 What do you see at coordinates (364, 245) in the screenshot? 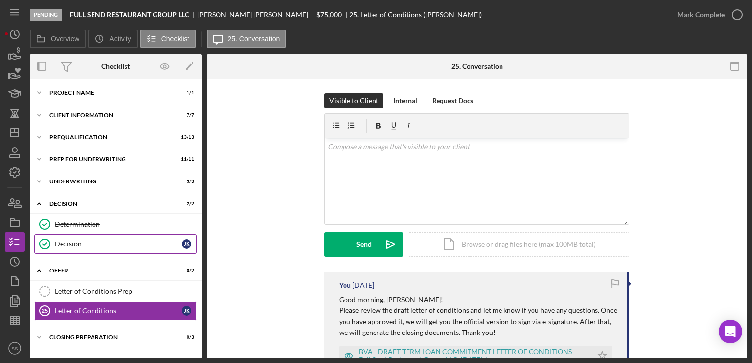
I see `button: Send` at bounding box center [364, 245].